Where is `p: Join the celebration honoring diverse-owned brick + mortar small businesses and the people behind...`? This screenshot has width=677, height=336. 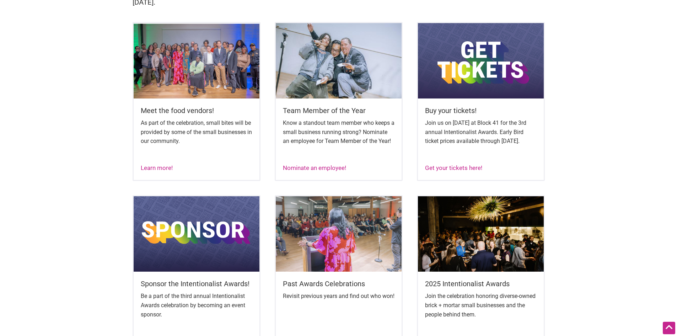 p: Join the celebration honoring diverse-owned brick + mortar small businesses and the people behind... is located at coordinates (481, 305).